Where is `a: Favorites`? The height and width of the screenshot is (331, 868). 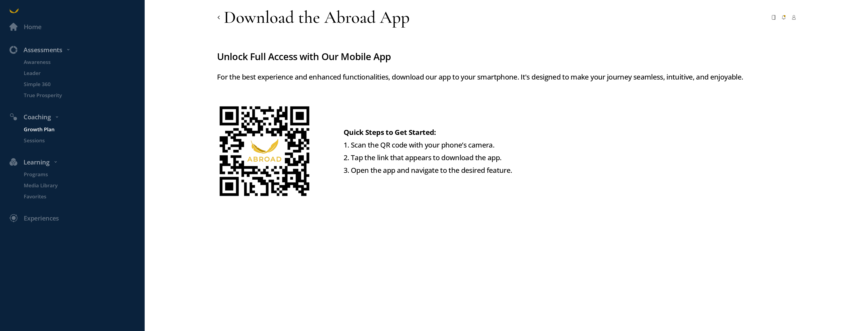
a: Favorites is located at coordinates (79, 197).